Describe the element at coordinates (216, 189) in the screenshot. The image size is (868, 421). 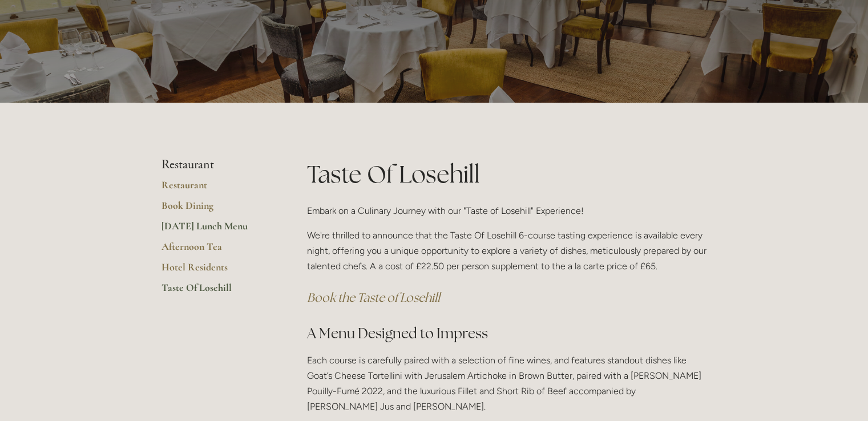
I see `a: Restaurant` at that location.